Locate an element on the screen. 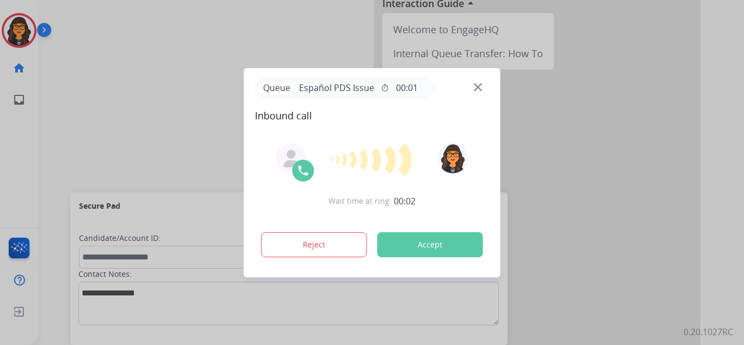 Image resolution: width=744 pixels, height=345 pixels. span: 00:01 is located at coordinates (407, 88).